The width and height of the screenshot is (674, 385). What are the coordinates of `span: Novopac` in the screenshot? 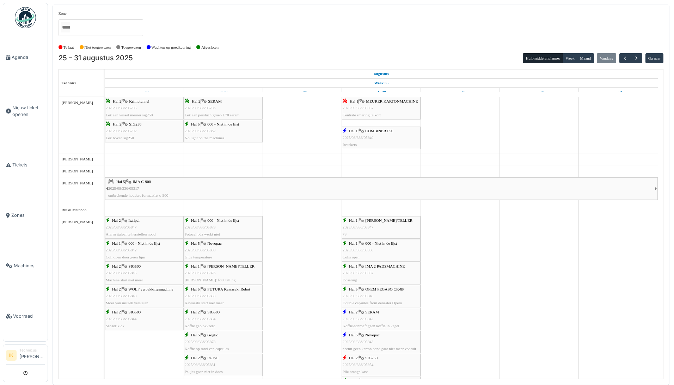 It's located at (214, 243).